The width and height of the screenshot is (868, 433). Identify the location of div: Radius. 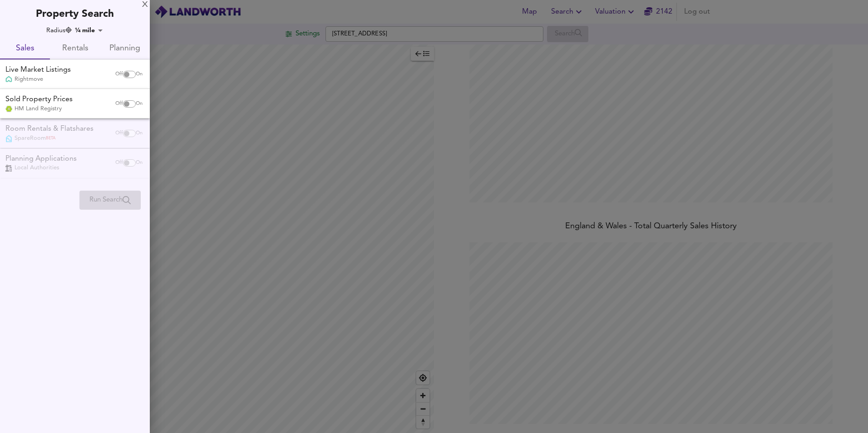
(59, 30).